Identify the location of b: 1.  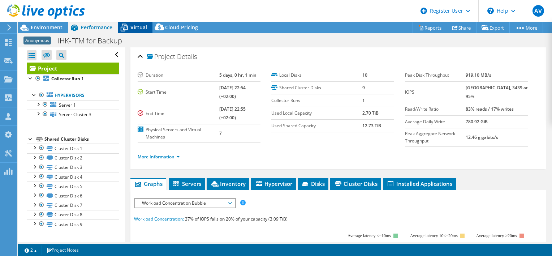
(363, 100).